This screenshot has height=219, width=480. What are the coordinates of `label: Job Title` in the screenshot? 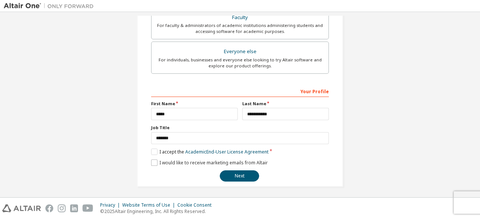 It's located at (240, 128).